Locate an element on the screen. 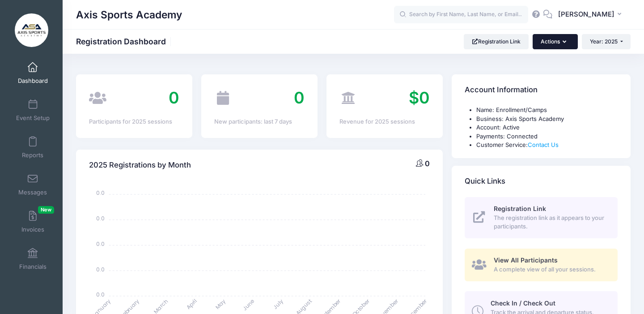  li: Name: Enrollment/Camps is located at coordinates (547, 110).